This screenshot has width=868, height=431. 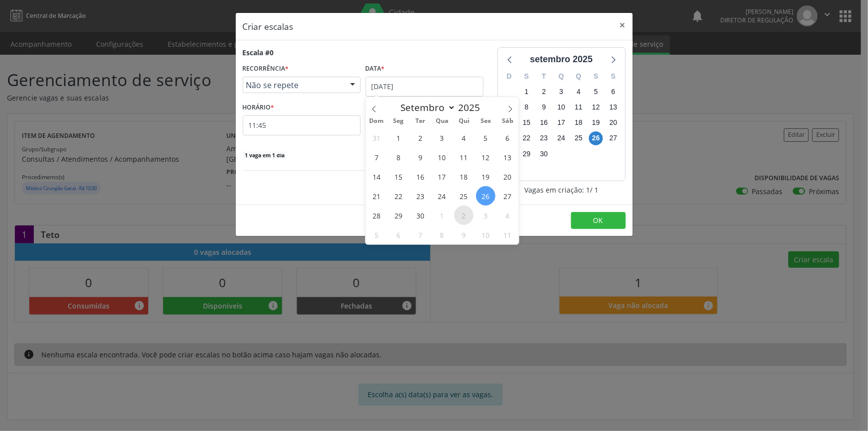 I want to click on span: quinta-feira, 4 de setembro de 2025, so click(x=578, y=92).